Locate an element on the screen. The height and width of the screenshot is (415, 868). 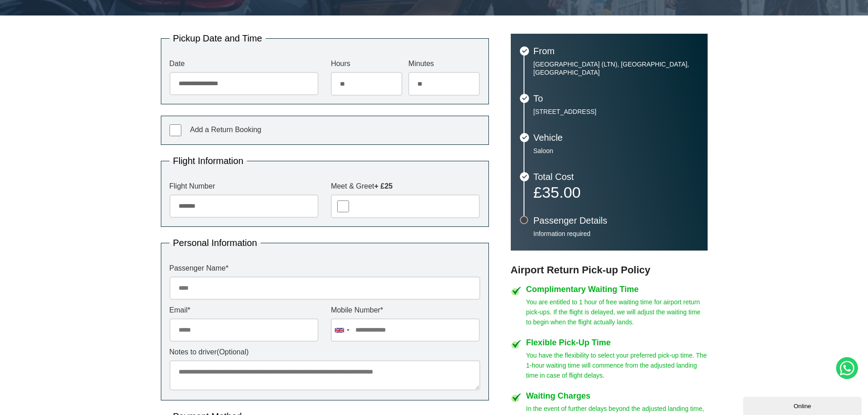
label: Flight Number is located at coordinates (244, 186).